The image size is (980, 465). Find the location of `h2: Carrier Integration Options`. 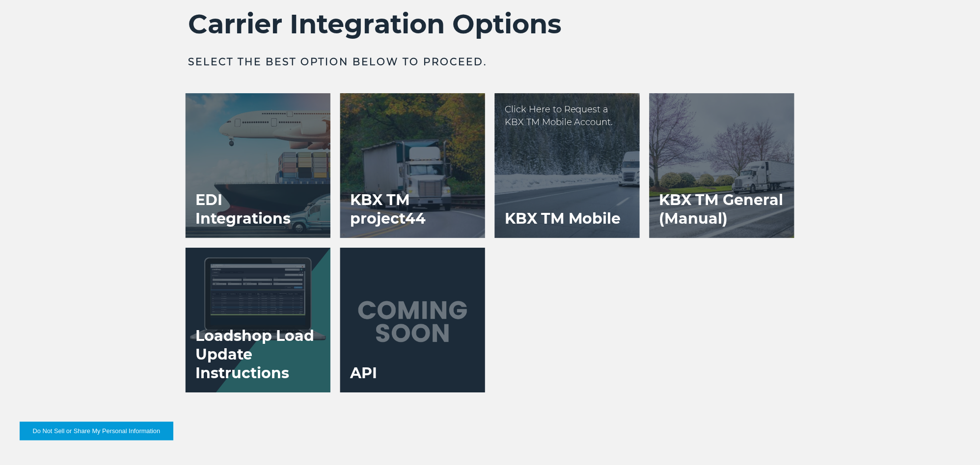

h2: Carrier Integration Options is located at coordinates (490, 24).